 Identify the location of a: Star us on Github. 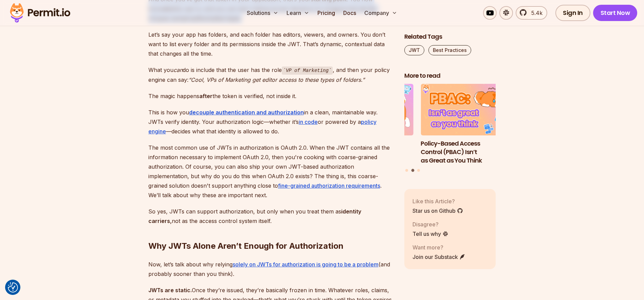
(438, 211).